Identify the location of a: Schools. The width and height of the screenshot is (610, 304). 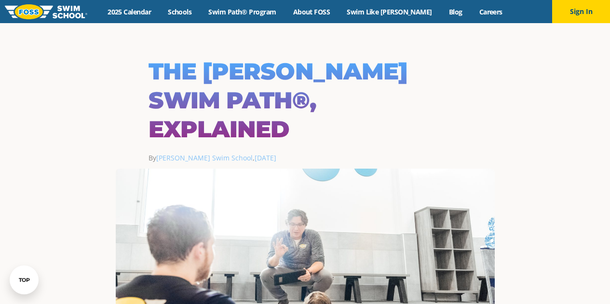
(180, 12).